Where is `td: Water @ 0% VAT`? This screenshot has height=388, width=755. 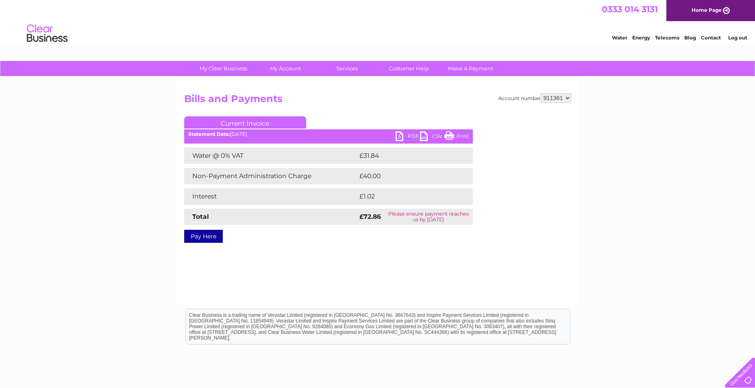 td: Water @ 0% VAT is located at coordinates (271, 156).